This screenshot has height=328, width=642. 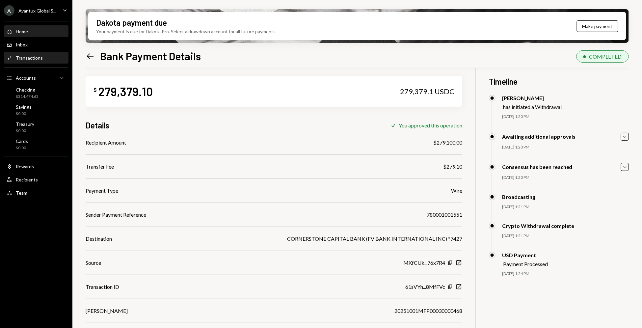 What do you see at coordinates (22, 141) in the screenshot?
I see `div: Cards` at bounding box center [22, 141].